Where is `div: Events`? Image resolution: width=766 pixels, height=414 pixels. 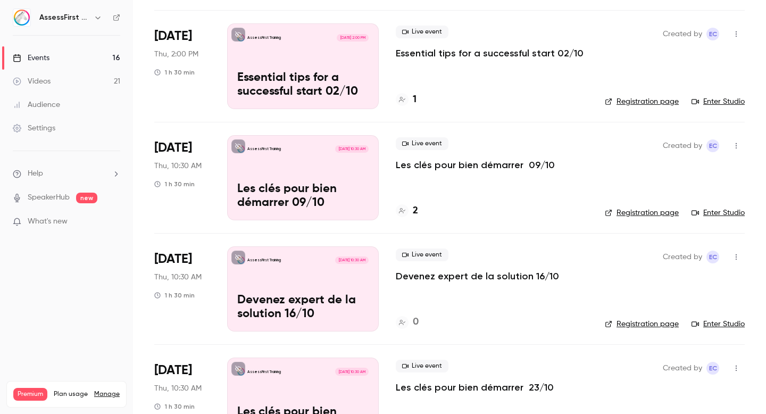 div: Events is located at coordinates (31, 58).